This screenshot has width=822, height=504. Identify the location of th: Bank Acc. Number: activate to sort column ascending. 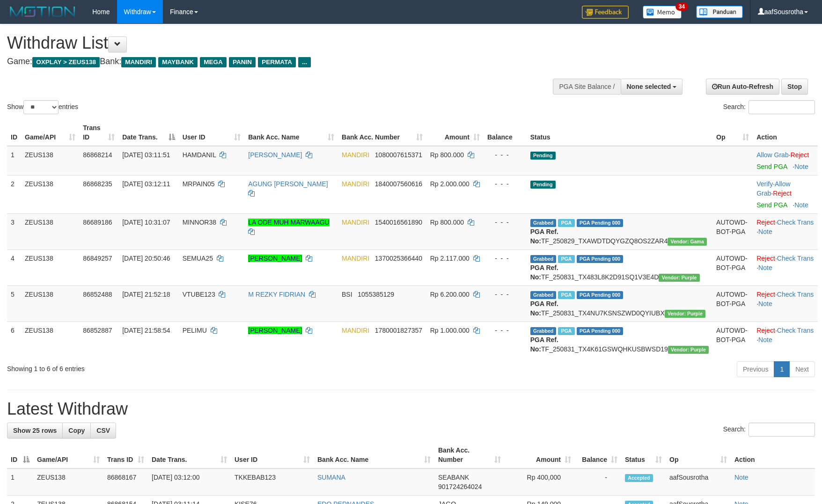
(470, 455).